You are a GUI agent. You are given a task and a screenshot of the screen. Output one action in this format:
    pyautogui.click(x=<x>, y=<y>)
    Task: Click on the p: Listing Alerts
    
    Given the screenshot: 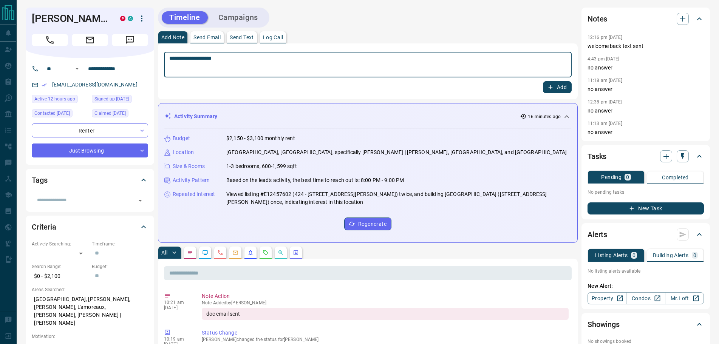 What is the action you would take?
    pyautogui.click(x=611, y=255)
    